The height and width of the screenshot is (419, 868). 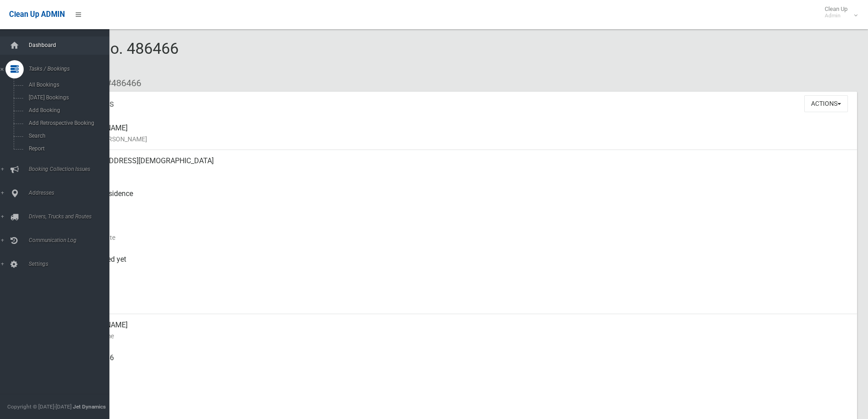 What do you see at coordinates (71, 169) in the screenshot?
I see `span: Booking Collection Issues` at bounding box center [71, 169].